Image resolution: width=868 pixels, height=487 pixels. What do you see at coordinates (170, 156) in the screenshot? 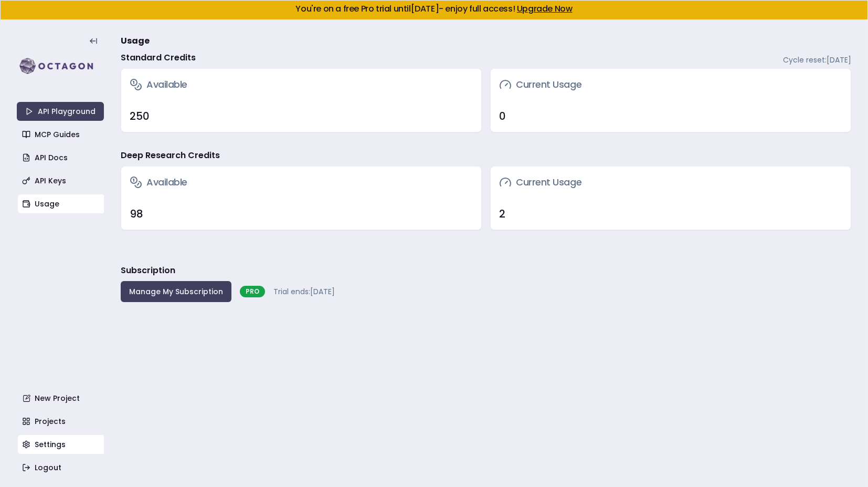
I see `h4: Deep Research Credits` at bounding box center [170, 156].